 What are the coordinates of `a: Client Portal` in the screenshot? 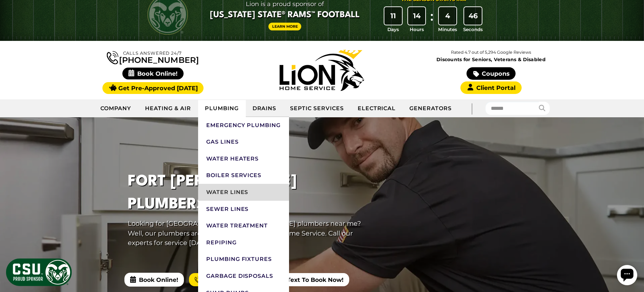 It's located at (491, 88).